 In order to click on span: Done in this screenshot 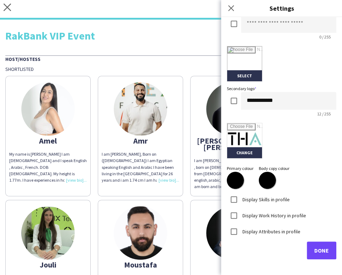, I will do `click(322, 250)`.